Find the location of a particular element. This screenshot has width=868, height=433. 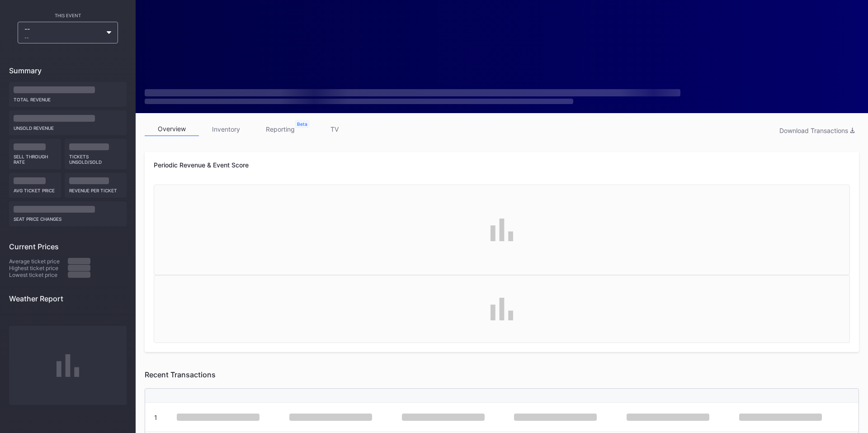

div: 1 is located at coordinates (156, 417).